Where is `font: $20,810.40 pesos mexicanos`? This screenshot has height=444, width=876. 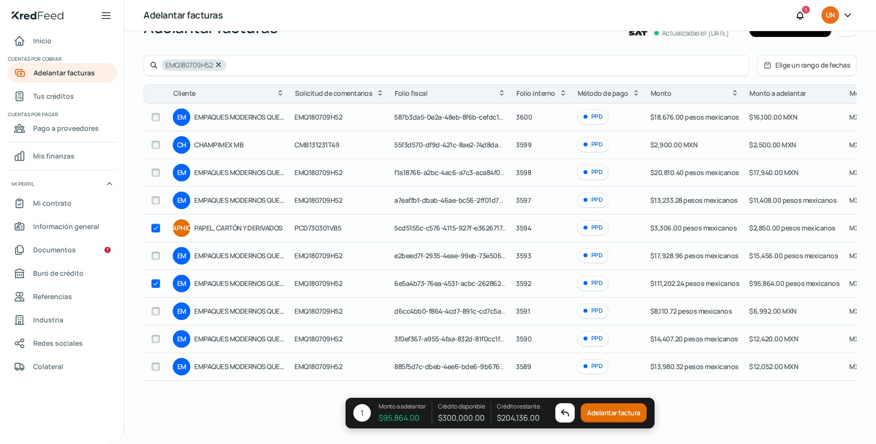 font: $20,810.40 pesos mexicanos is located at coordinates (695, 172).